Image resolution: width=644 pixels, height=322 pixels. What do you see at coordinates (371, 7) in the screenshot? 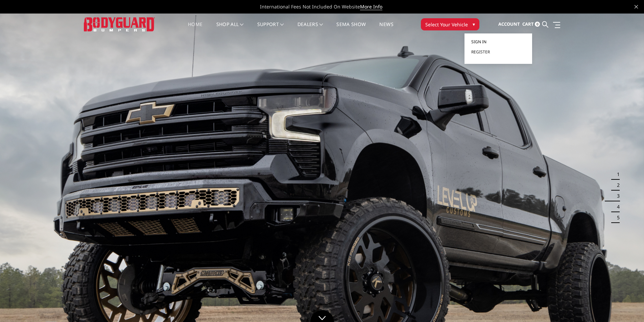
I see `a: More Info` at bounding box center [371, 7].